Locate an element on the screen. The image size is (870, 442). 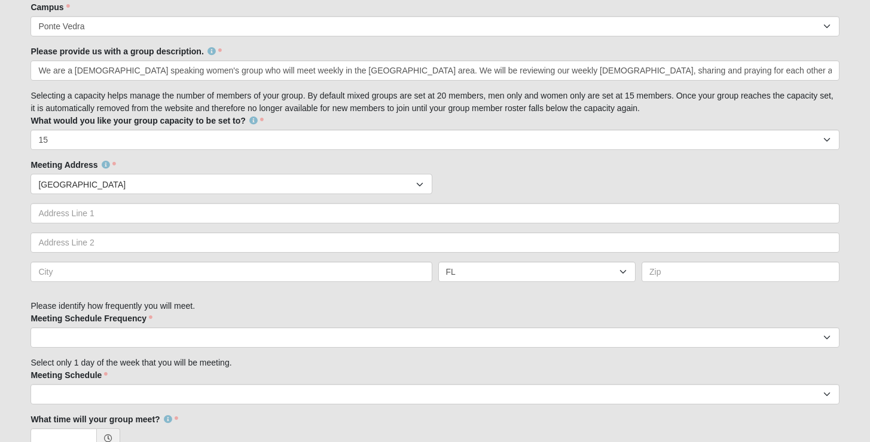
label: Campus is located at coordinates (50, 7).